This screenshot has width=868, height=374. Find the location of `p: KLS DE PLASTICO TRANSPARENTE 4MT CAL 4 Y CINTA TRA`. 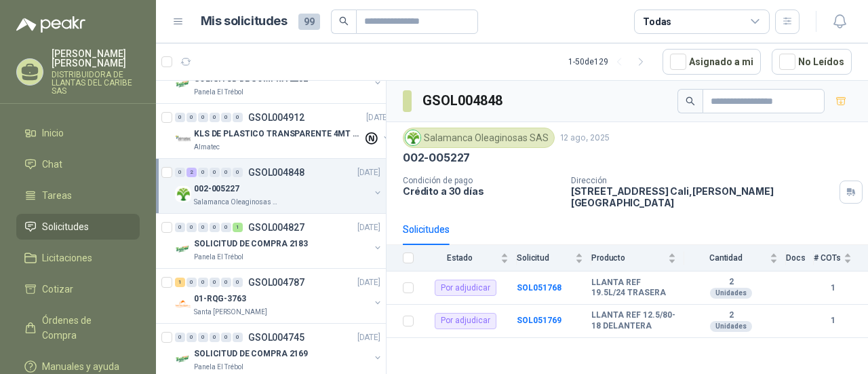

p: KLS DE PLASTICO TRANSPARENTE 4MT CAL 4 Y CINTA TRA is located at coordinates (278, 134).